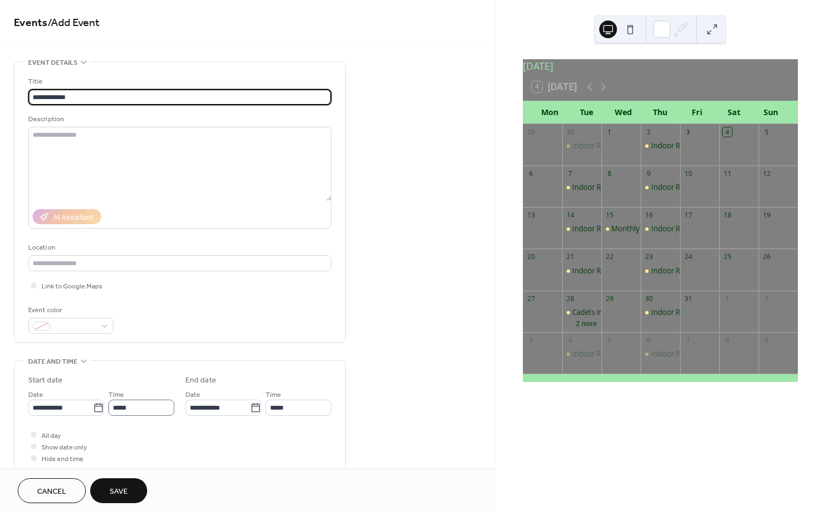 The image size is (825, 512). What do you see at coordinates (64, 447) in the screenshot?
I see `span: Show date only` at bounding box center [64, 447].